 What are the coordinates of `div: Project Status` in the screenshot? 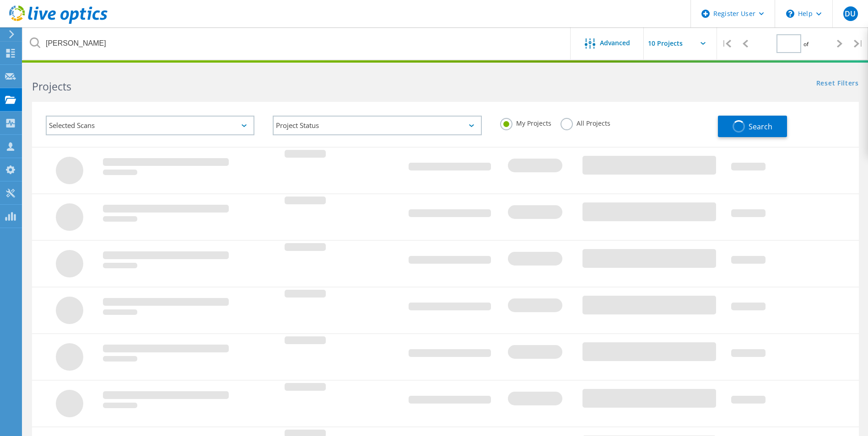 It's located at (377, 125).